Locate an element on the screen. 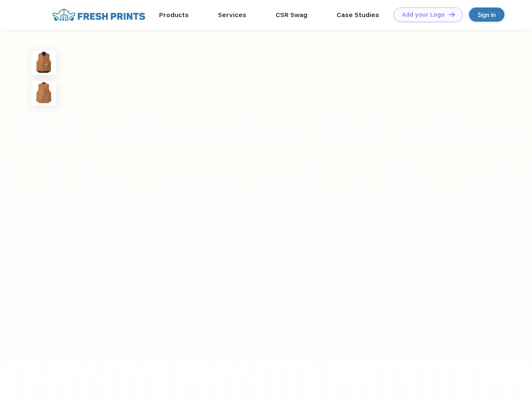  a: Products is located at coordinates (173, 15).